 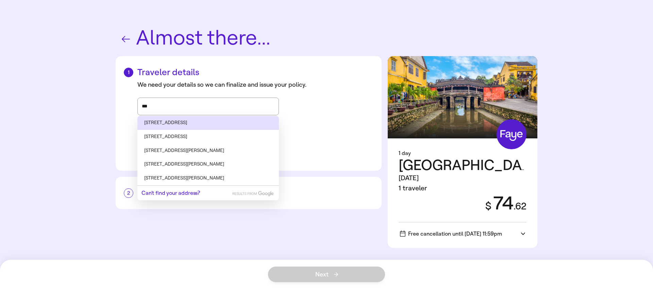 What do you see at coordinates (326, 274) in the screenshot?
I see `button: Next` at bounding box center [326, 274].